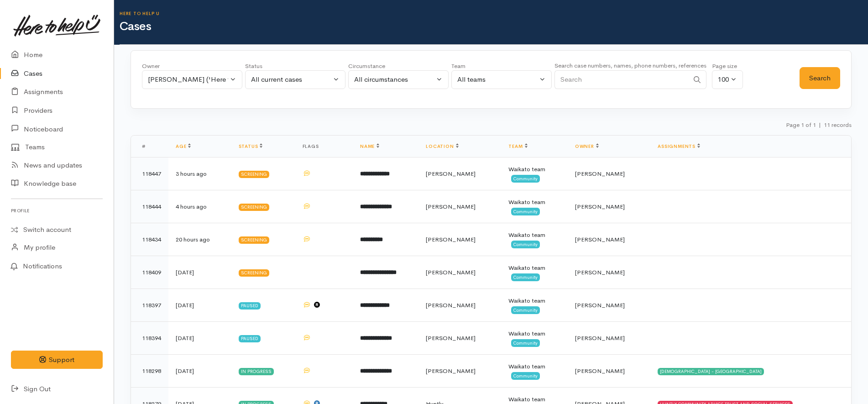 This screenshot has width=868, height=404. What do you see at coordinates (150, 338) in the screenshot?
I see `td: 118394` at bounding box center [150, 338].